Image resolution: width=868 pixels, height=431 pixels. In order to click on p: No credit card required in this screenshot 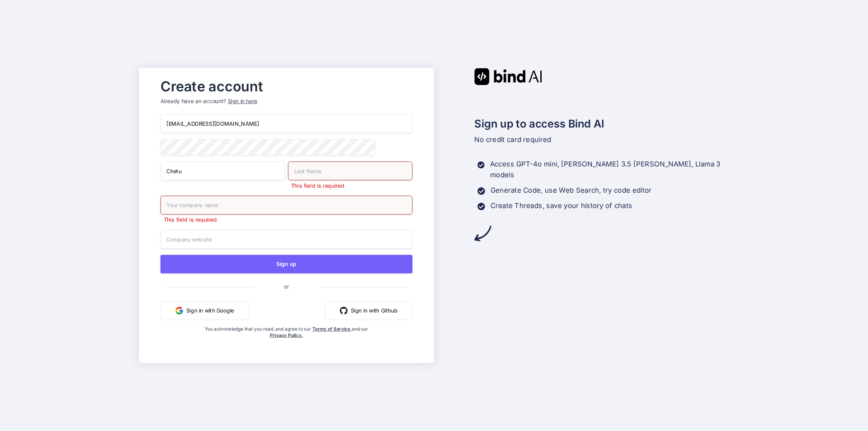, I will do `click(602, 140)`.